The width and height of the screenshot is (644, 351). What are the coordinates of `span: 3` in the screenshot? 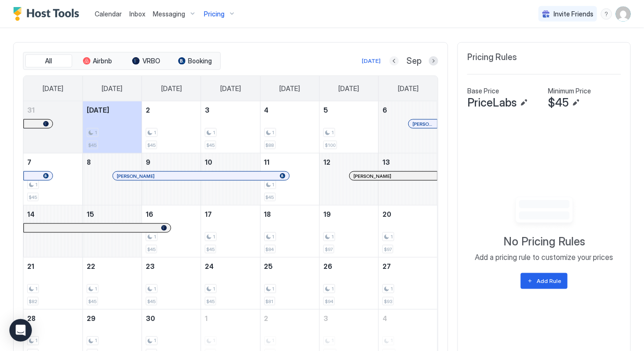 It's located at (207, 110).